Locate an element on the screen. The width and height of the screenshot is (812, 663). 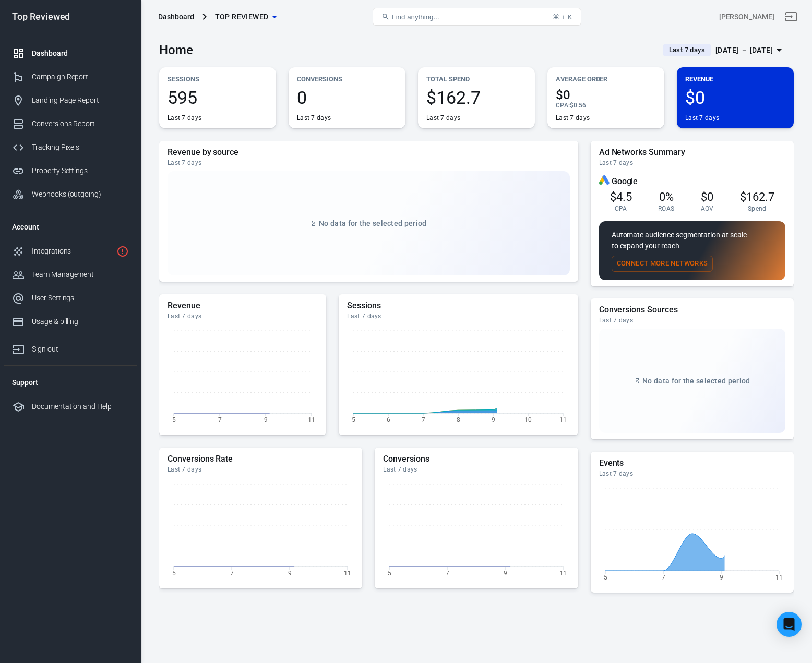
p: Automate audience segmentation at scale to expand your reach is located at coordinates (692, 241).